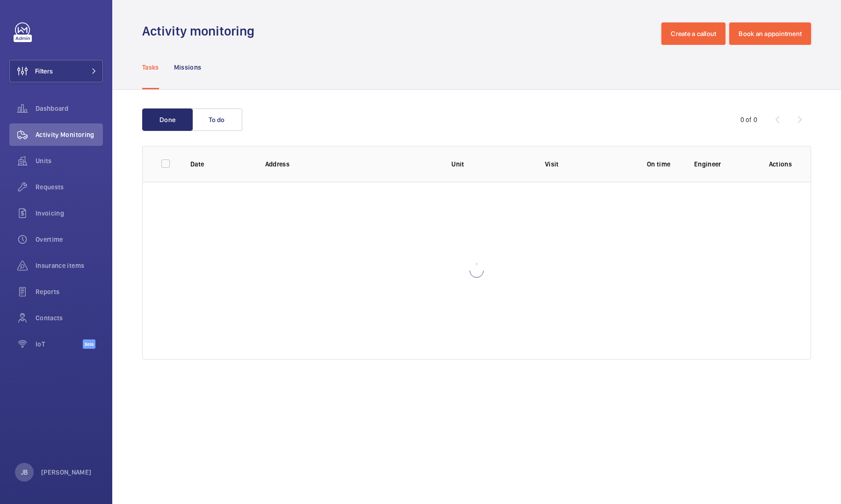  What do you see at coordinates (167, 120) in the screenshot?
I see `button: Done` at bounding box center [167, 120].